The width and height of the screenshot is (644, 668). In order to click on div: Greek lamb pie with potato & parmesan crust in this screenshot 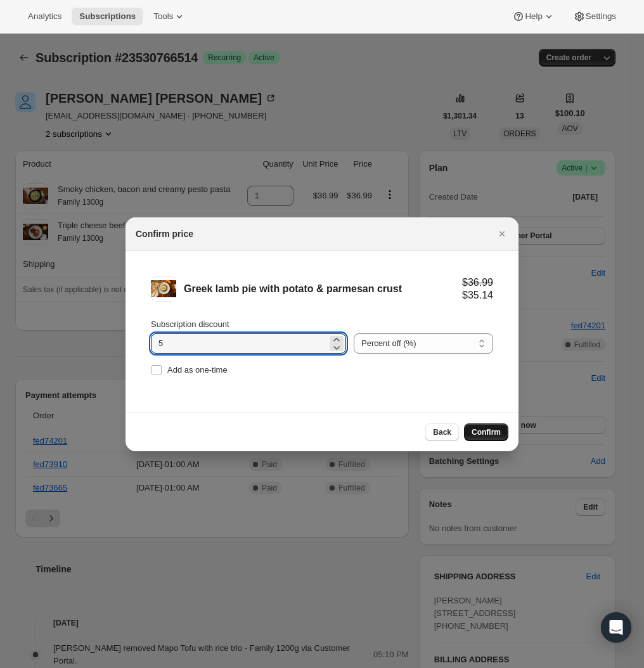, I will do `click(322, 289)`.